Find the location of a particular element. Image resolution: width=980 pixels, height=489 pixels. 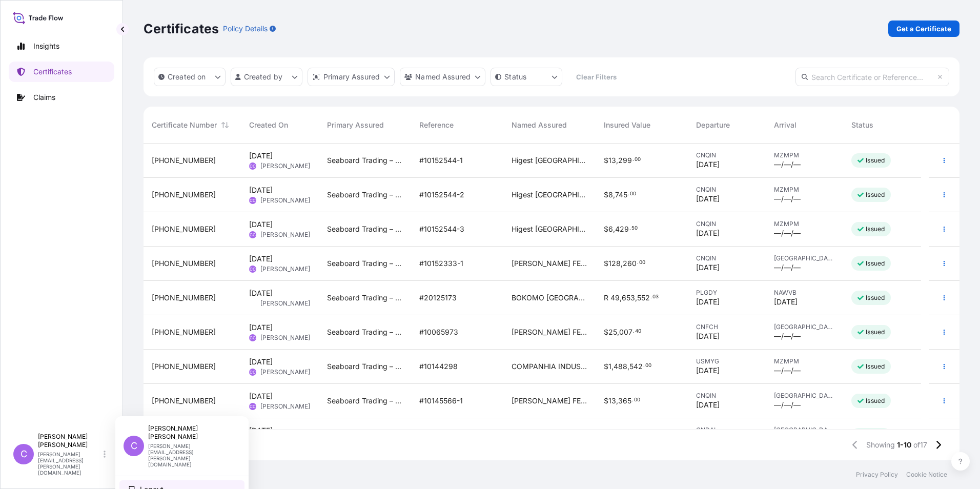

span: CNDAL is located at coordinates (727, 430).